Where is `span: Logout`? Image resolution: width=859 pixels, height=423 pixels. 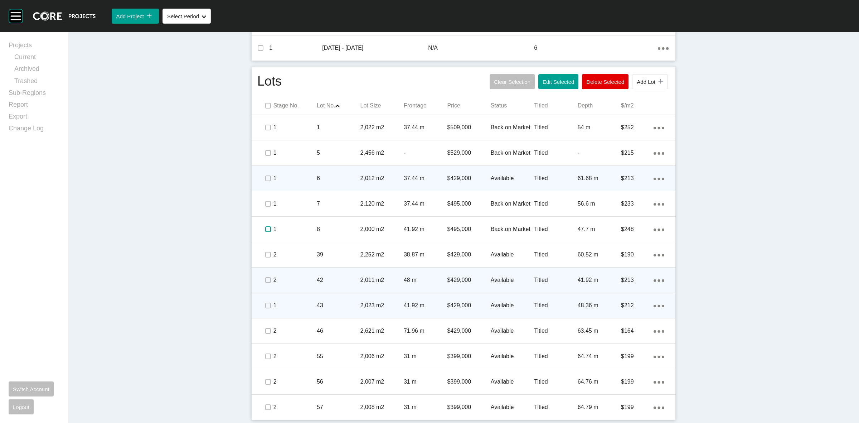
span: Logout is located at coordinates (21, 407).